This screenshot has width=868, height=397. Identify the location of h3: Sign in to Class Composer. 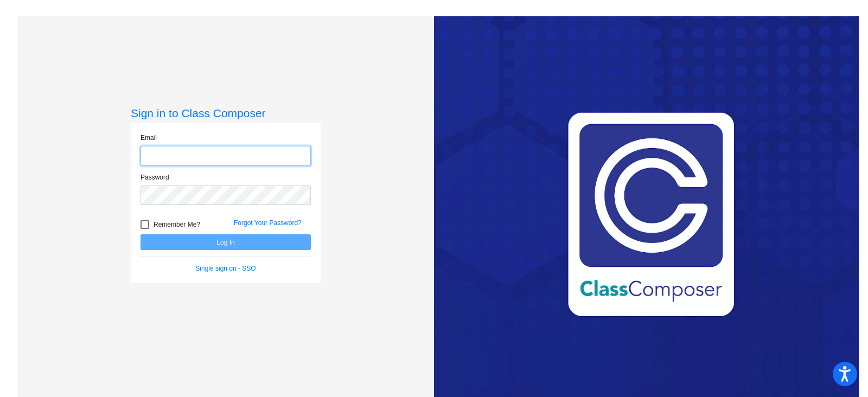
(226, 113).